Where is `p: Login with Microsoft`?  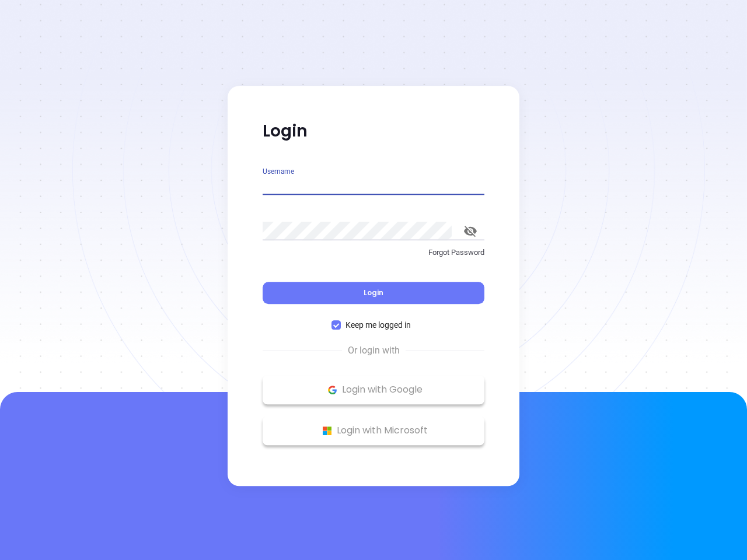 p: Login with Microsoft is located at coordinates (373, 431).